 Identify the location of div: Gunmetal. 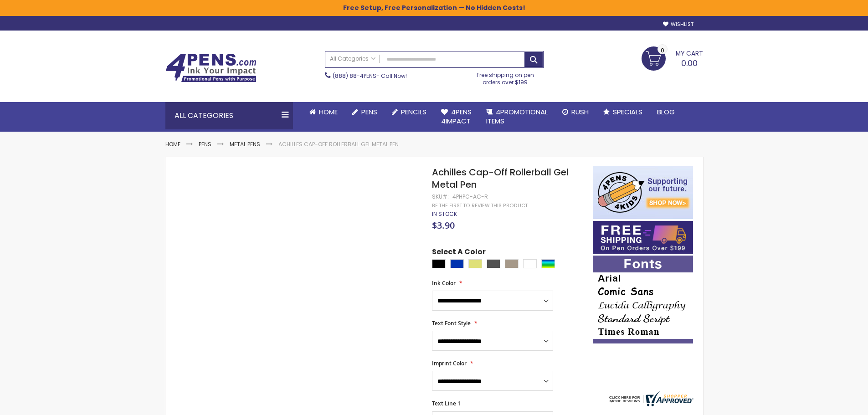
(493, 264).